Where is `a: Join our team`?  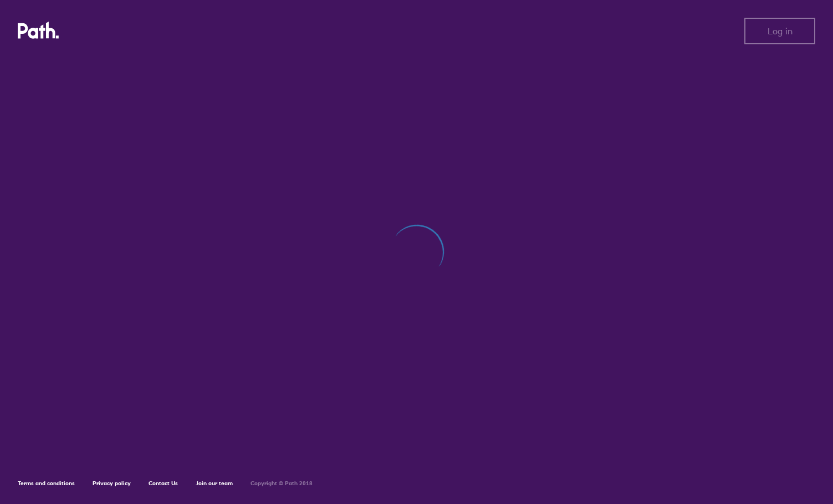
a: Join our team is located at coordinates (214, 483).